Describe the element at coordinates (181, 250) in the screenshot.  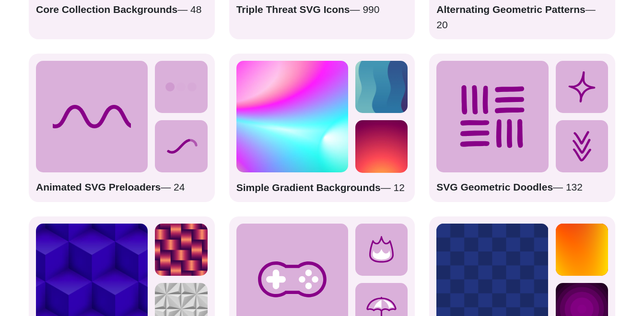
I see `img: red shiny ribbon woven into a pattern` at that location.